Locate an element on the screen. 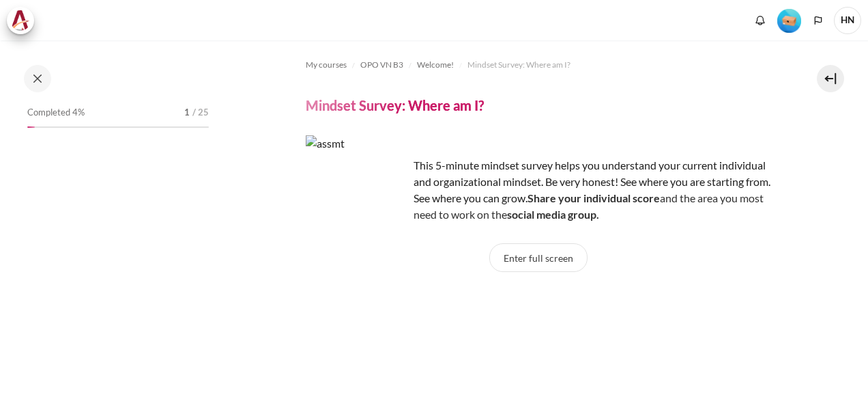 The image size is (868, 406). div: 4% is located at coordinates (31, 127).